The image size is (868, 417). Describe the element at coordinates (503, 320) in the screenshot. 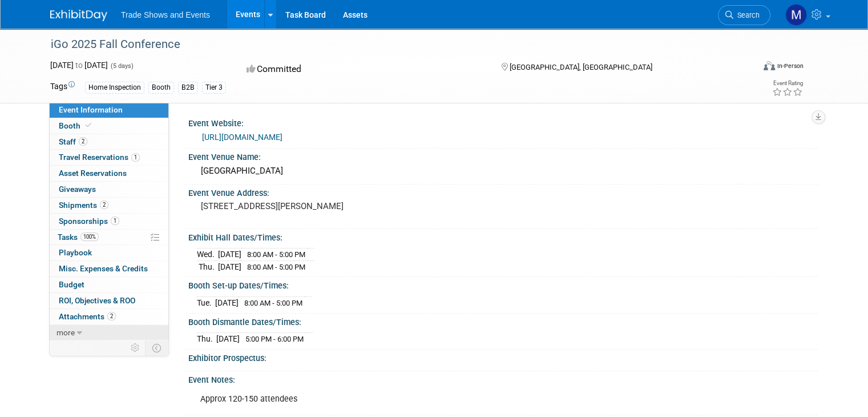

I see `div: Booth Dismantle Dates/Times:` at that location.